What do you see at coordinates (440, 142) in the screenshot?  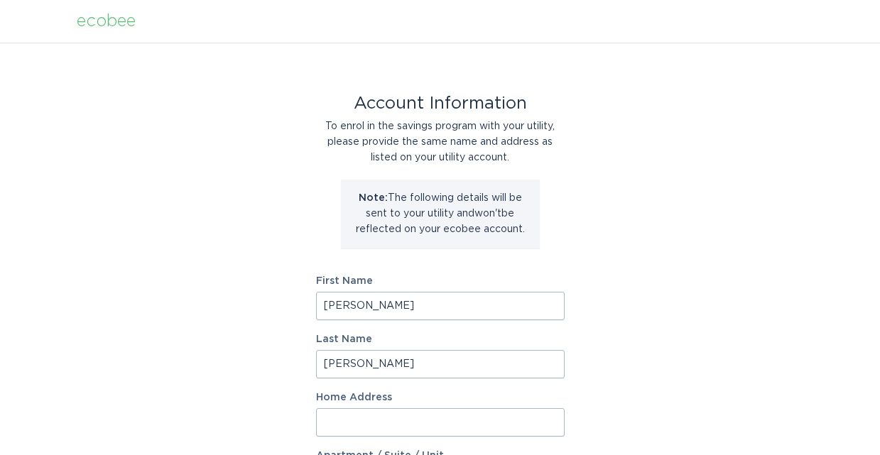 I see `div: To enrol in the savings program with your utility, please provide the same name and address as li...` at bounding box center [440, 142].